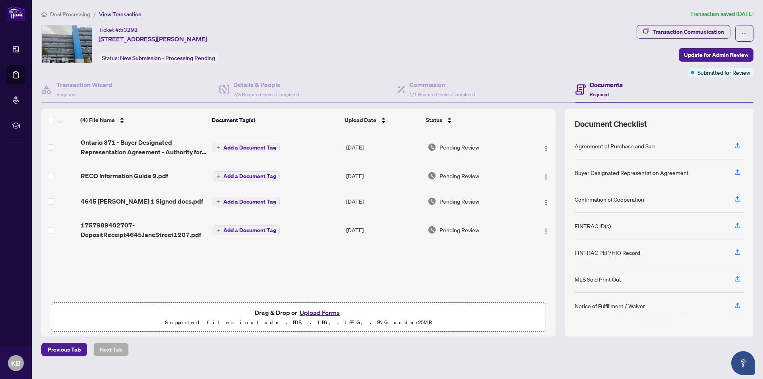 This screenshot has width=763, height=379. Describe the element at coordinates (609, 199) in the screenshot. I see `div: Confirmation of Cooperation` at that location.